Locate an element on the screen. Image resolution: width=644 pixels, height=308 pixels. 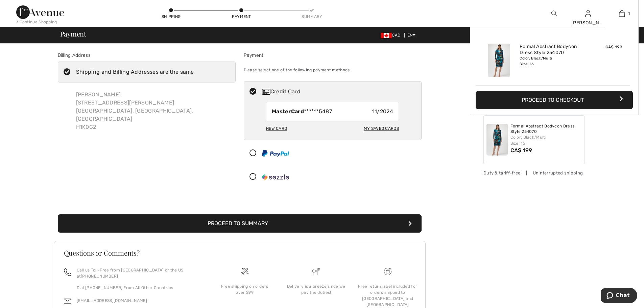
span: EN is located at coordinates (411, 35).